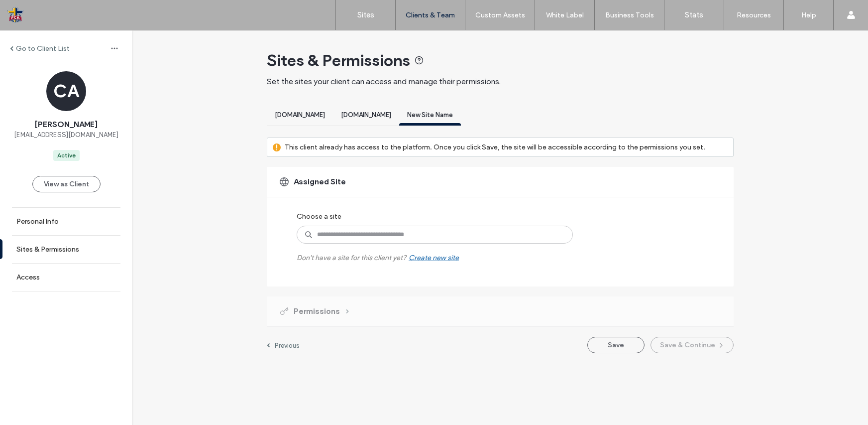 This screenshot has width=868, height=425. Describe the element at coordinates (565, 15) in the screenshot. I see `label: White Label` at that location.